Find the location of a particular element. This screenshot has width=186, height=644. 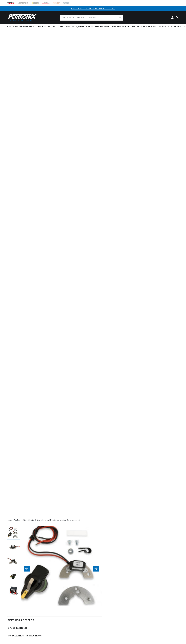

summary: Headers, Exhausts & Components is located at coordinates (88, 27).